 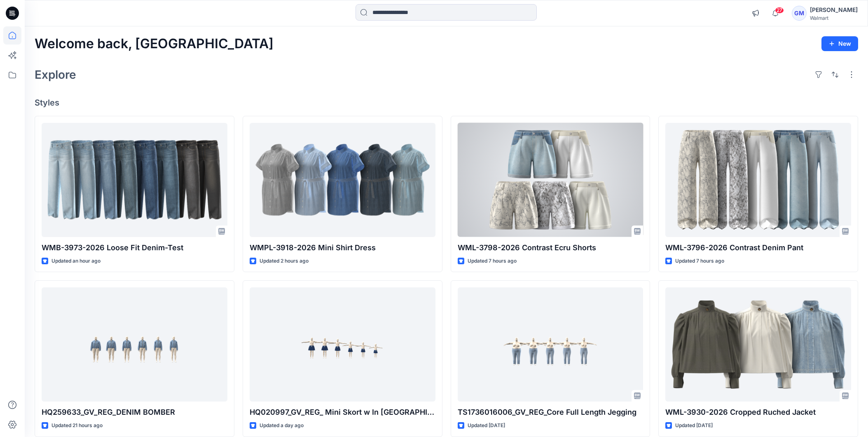 I want to click on p: Updated 21 hours ago, so click(x=77, y=425).